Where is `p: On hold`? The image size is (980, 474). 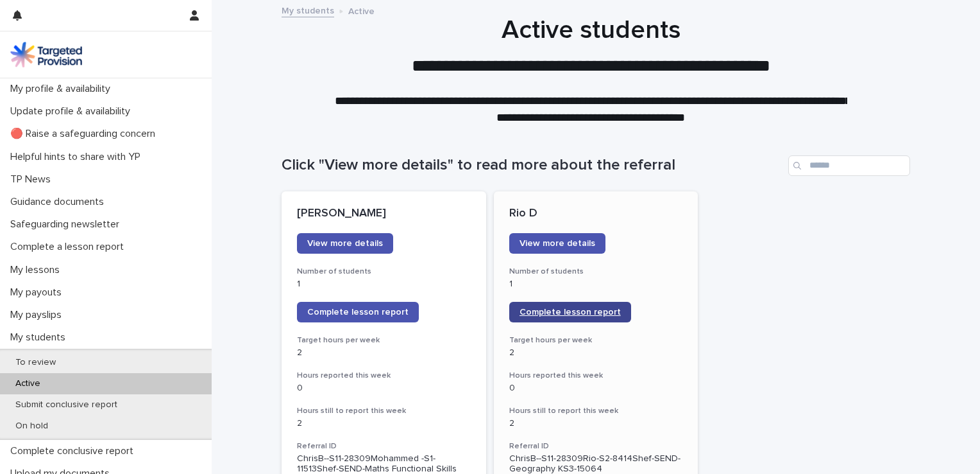
p: On hold is located at coordinates (32, 426).